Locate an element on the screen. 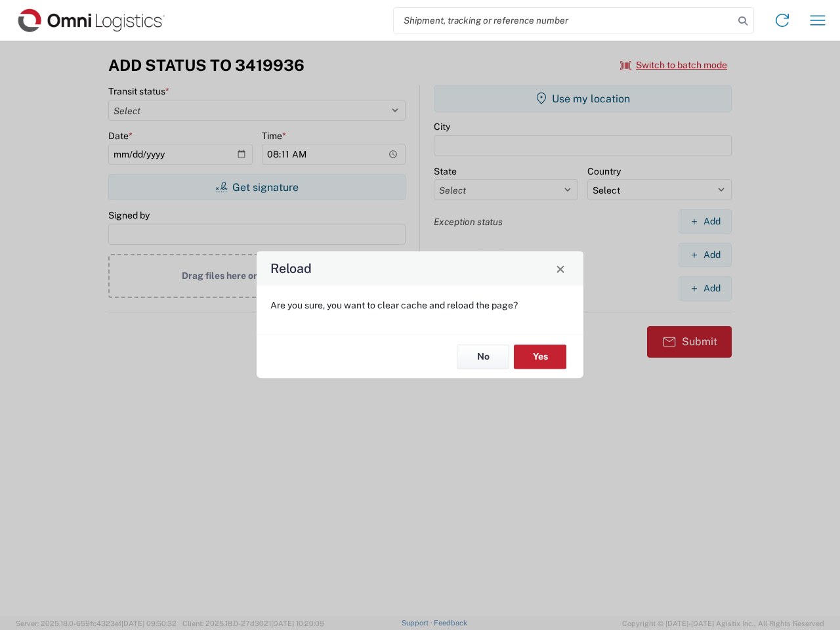  p: Are you sure, you want to clear cache and reload the page? is located at coordinates (420, 305).